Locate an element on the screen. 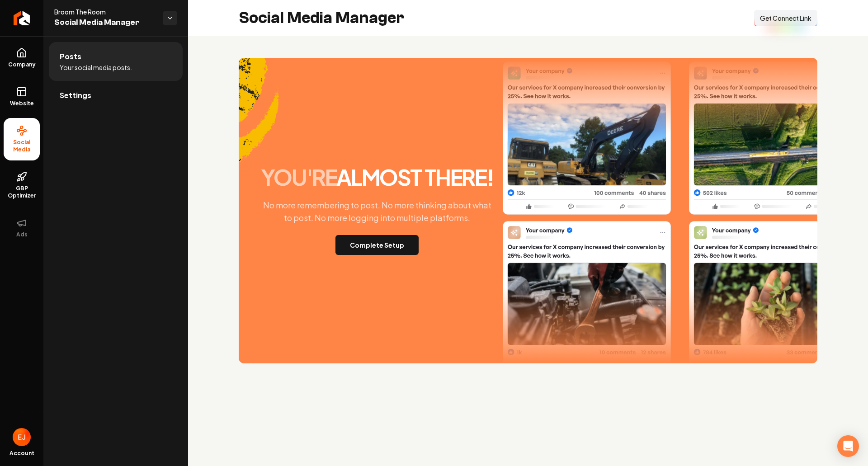 Image resolution: width=868 pixels, height=466 pixels. span: Ads is located at coordinates (22, 235).